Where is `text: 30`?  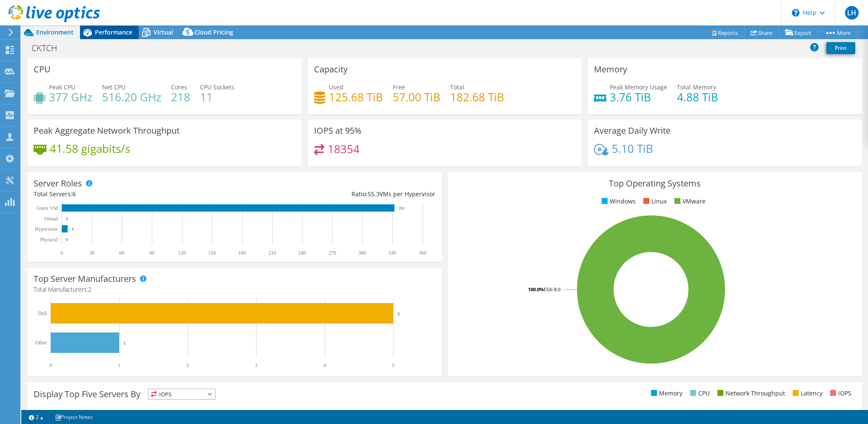 text: 30 is located at coordinates (92, 253).